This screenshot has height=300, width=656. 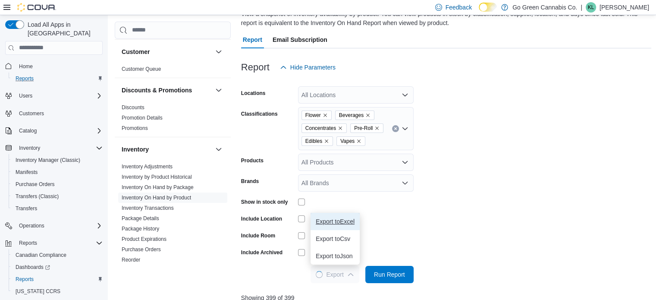 What do you see at coordinates (131, 260) in the screenshot?
I see `span: Reorder` at bounding box center [131, 260].